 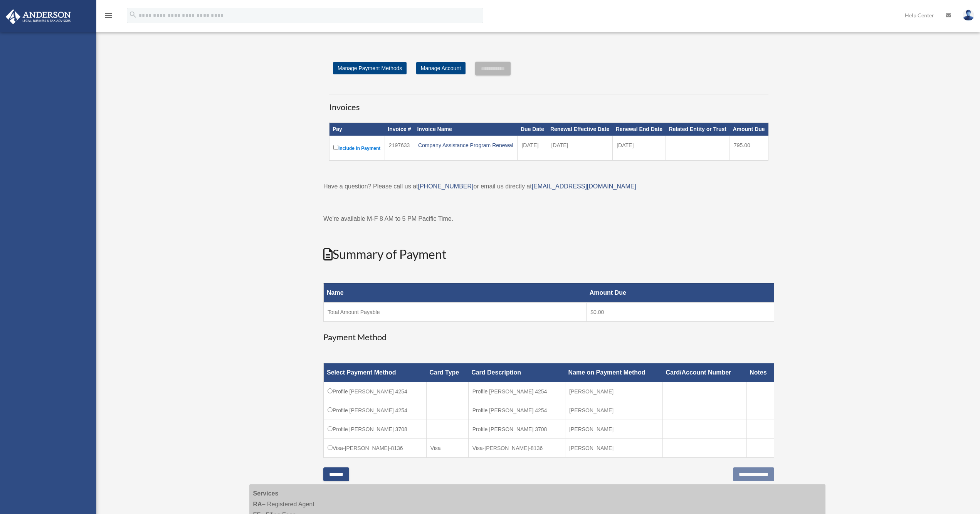 I want to click on strong: Services, so click(x=265, y=494).